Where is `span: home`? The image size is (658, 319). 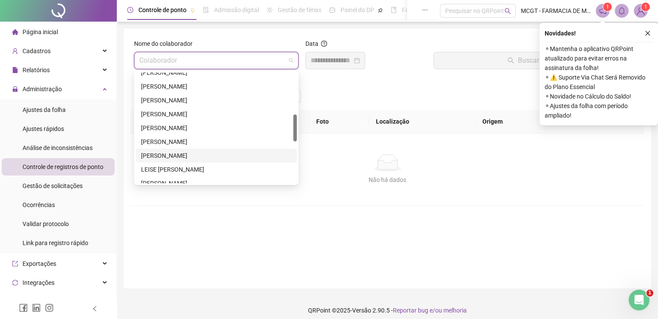 span: home is located at coordinates (15, 32).